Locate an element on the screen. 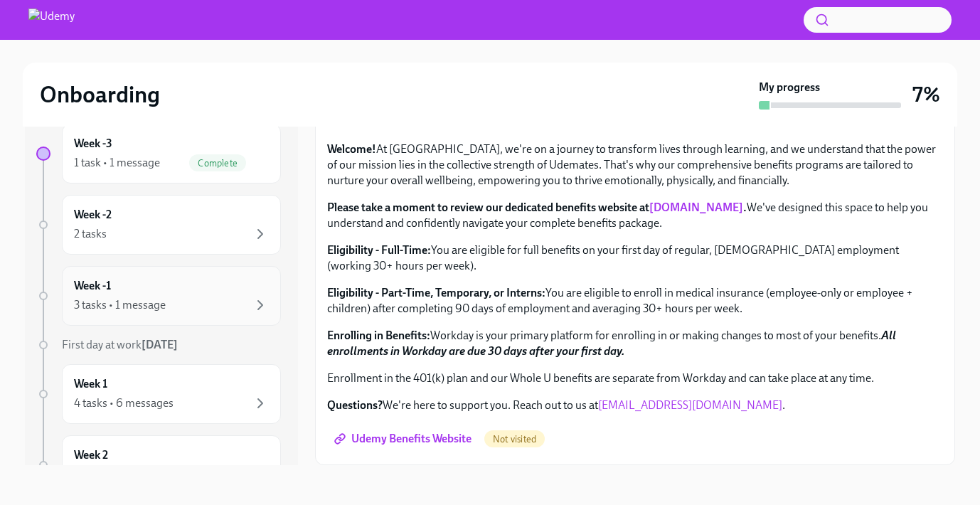 The image size is (980, 505). strong: Please take a moment to review our dedicated benefits website at . is located at coordinates (537, 207).